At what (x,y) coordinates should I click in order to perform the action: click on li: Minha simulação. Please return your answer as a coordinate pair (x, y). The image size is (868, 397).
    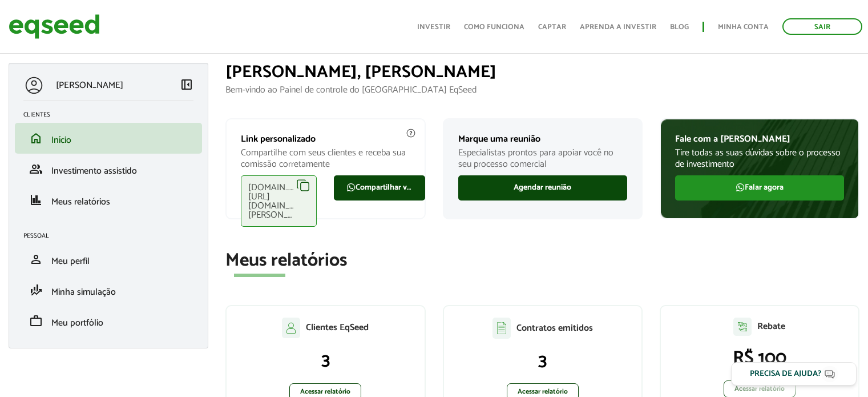
    Looking at the image, I should click on (109, 290).